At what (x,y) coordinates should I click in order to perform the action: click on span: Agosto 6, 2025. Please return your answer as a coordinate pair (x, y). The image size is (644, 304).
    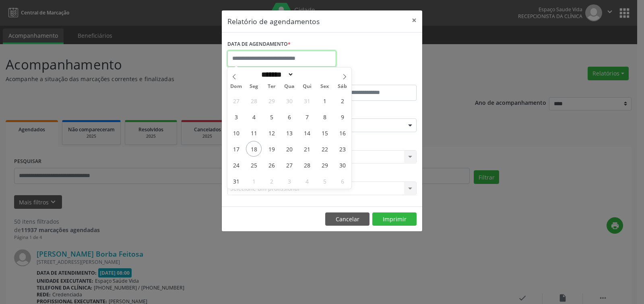
    Looking at the image, I should click on (289, 117).